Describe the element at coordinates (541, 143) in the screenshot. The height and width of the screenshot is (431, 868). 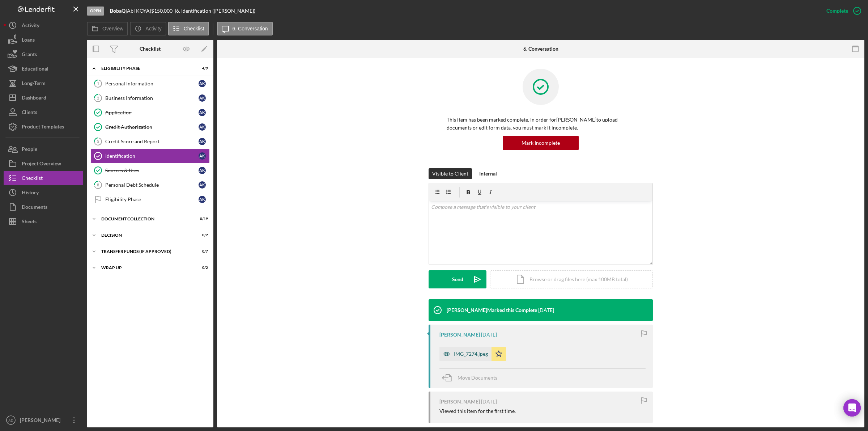
I see `div: Mark Incomplete` at that location.